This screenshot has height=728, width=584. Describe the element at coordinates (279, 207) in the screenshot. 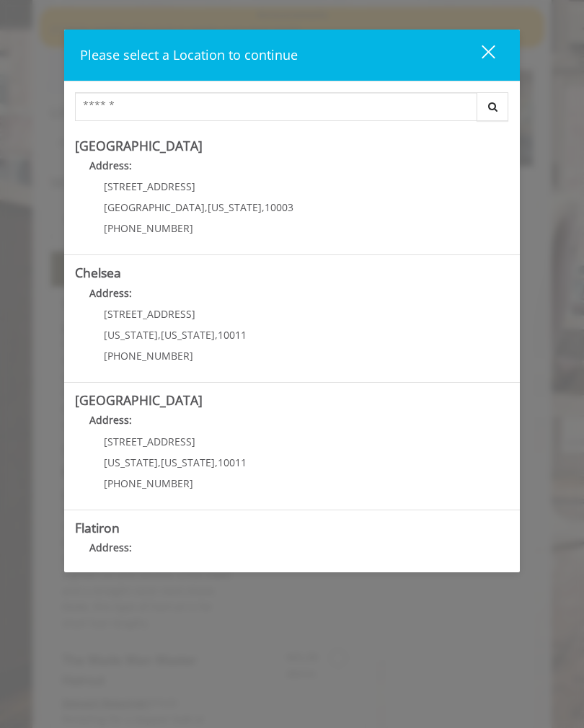

I see `span: 10003` at that location.